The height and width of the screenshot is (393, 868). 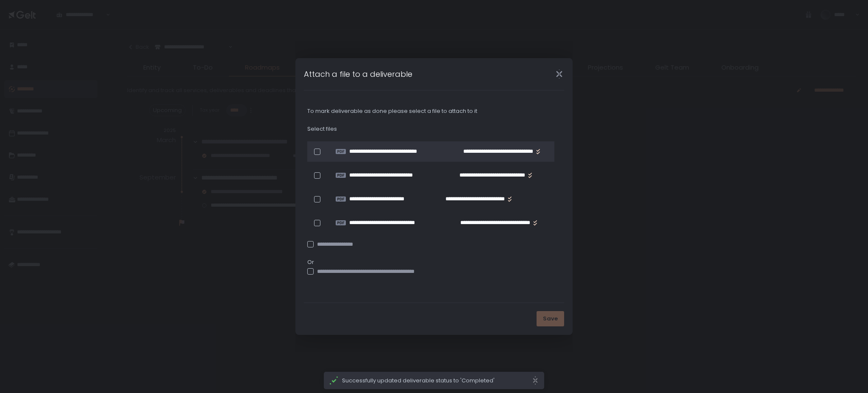 I want to click on div: Select files, so click(x=434, y=129).